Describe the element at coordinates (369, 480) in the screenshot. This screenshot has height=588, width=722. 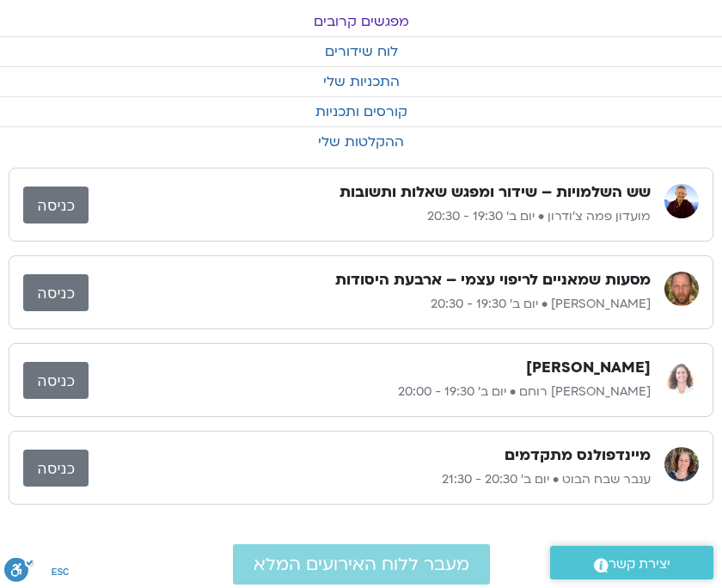
I see `p: ענבר שבח הבוט • יום ב׳ 20:30 - 21:30` at that location.